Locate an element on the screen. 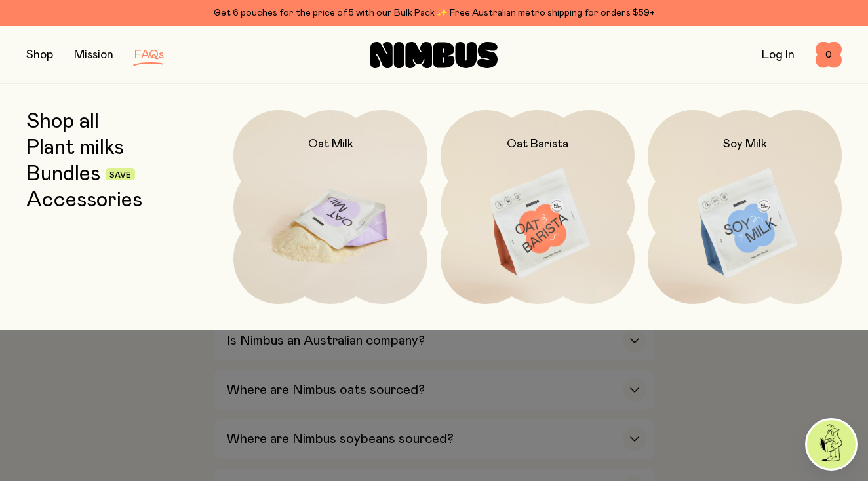 The height and width of the screenshot is (481, 868). a: Soy Milk is located at coordinates (745, 207).